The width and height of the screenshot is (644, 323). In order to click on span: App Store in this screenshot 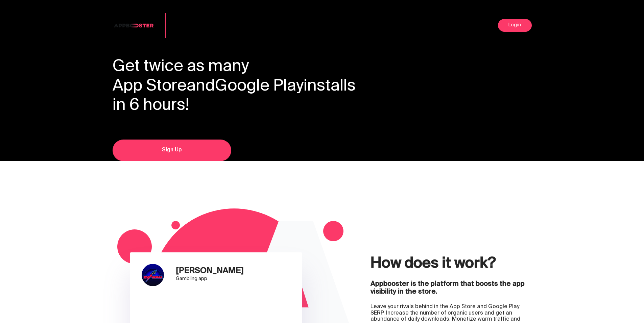, I will do `click(149, 86)`.